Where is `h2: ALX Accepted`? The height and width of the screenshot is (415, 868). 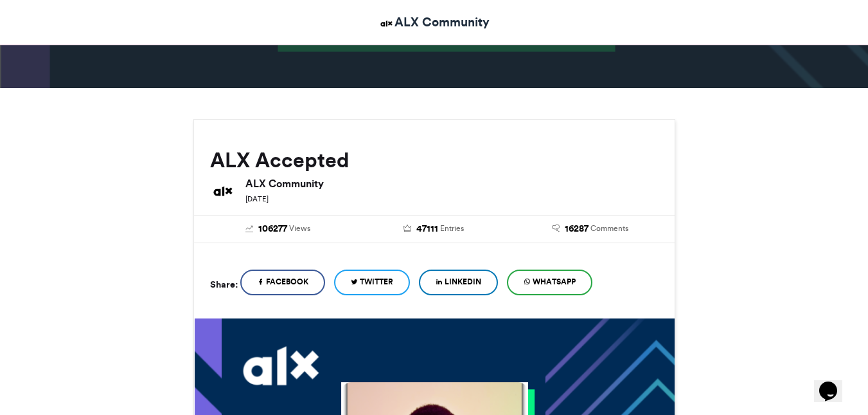
h2: ALX Accepted is located at coordinates (434, 160).